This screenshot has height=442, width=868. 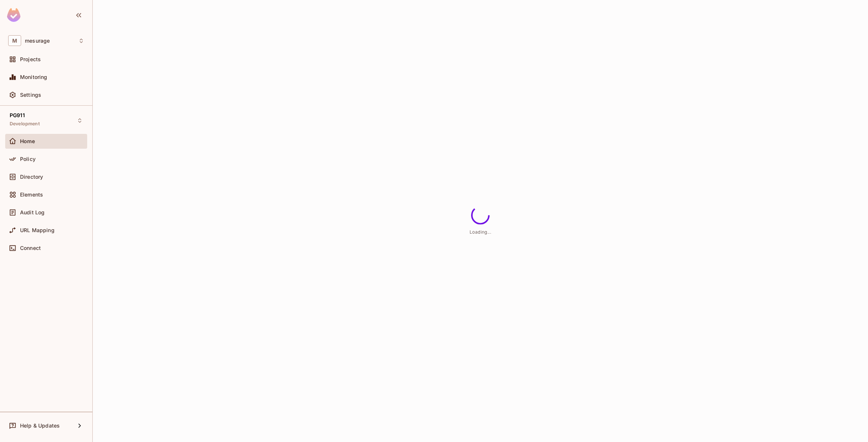 I want to click on span: Workspace: mesurage, so click(x=37, y=41).